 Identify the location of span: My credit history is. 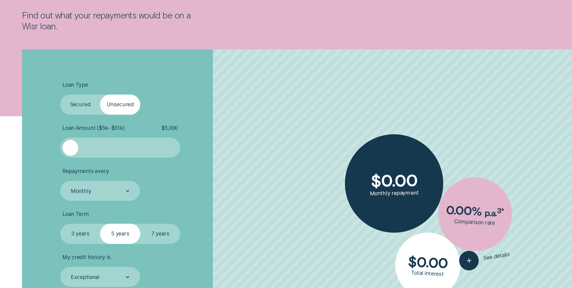
(86, 257).